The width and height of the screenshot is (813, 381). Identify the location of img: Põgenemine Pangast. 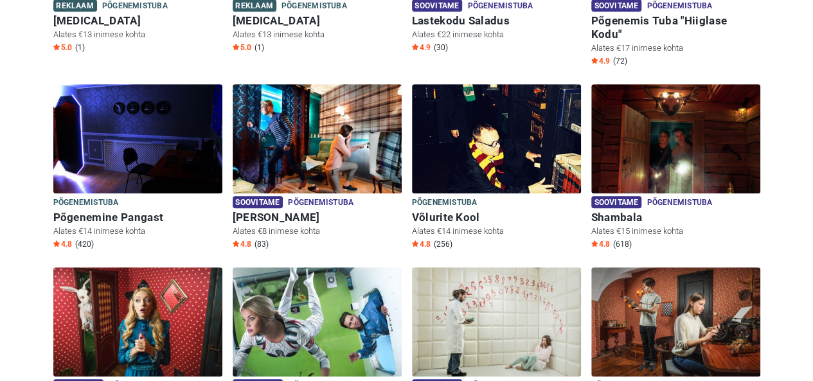
(138, 139).